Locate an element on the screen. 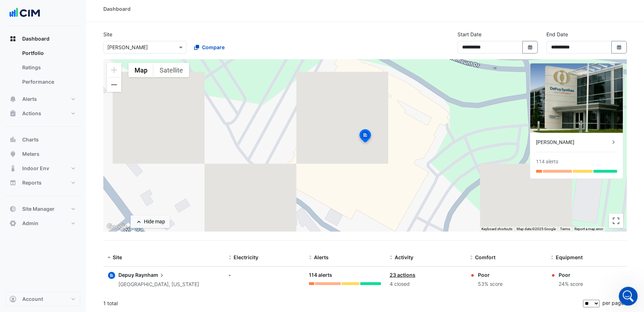  a: Terms (opens in new tab) is located at coordinates (565, 229).